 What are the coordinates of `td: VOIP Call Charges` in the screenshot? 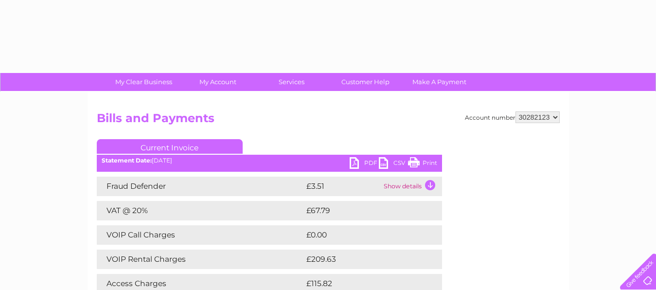 It's located at (200, 235).